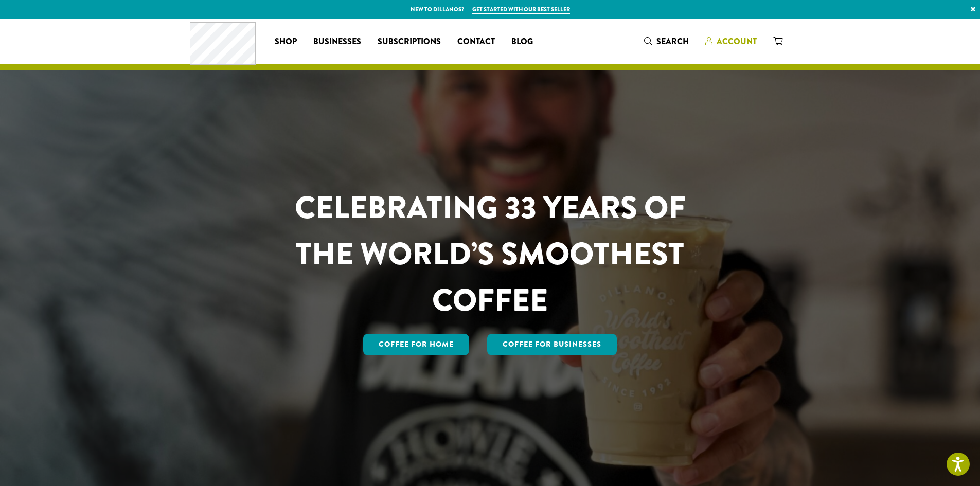  What do you see at coordinates (286, 42) in the screenshot?
I see `a: Shop` at bounding box center [286, 42].